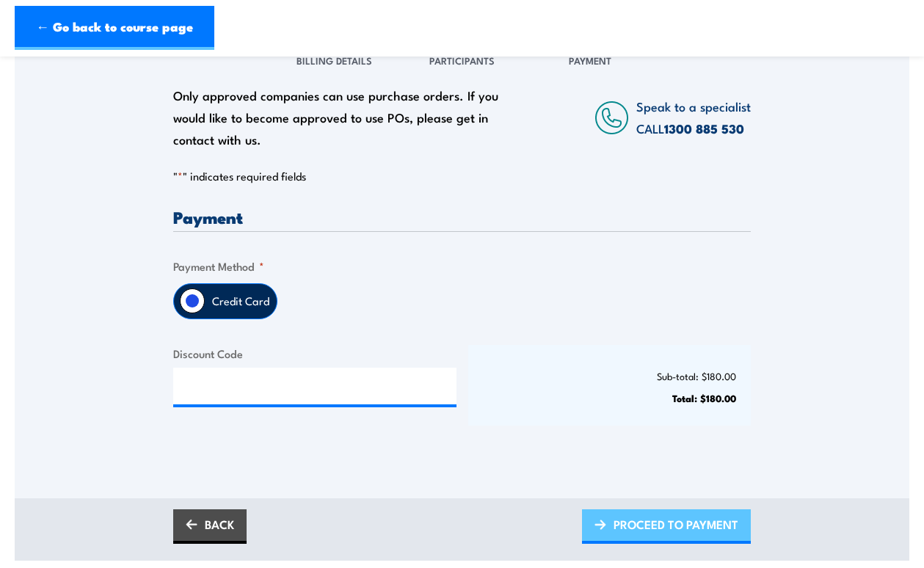 This screenshot has height=568, width=924. Describe the element at coordinates (462, 60) in the screenshot. I see `span: Participants` at that location.